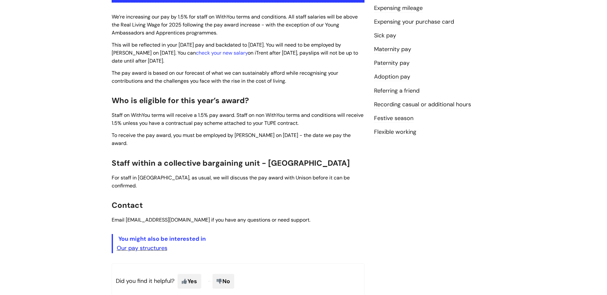  I want to click on span: Contact, so click(127, 205).